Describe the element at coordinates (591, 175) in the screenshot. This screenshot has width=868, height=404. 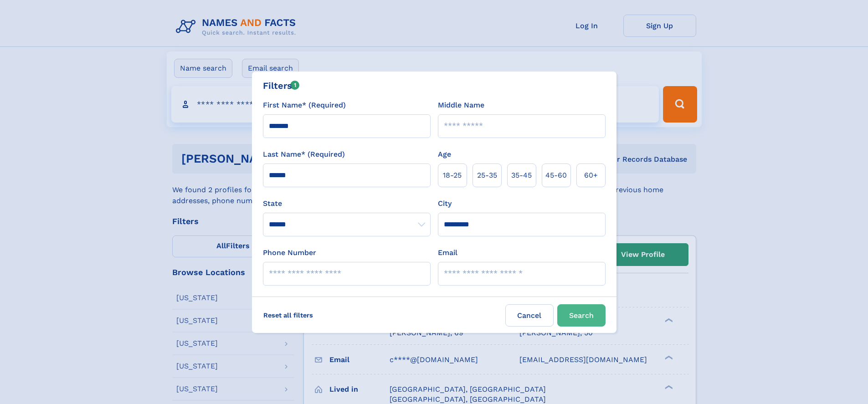
I see `span: 60+` at that location.